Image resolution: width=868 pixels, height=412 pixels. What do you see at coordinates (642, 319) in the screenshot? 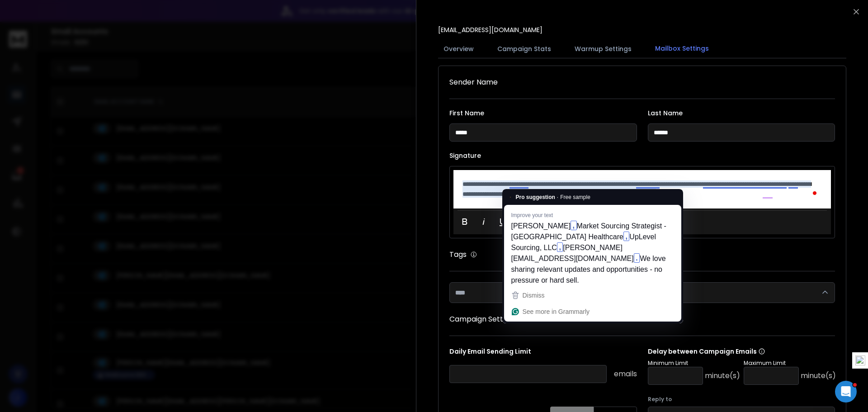
I see `h1: Campaign Settings` at bounding box center [642, 319].